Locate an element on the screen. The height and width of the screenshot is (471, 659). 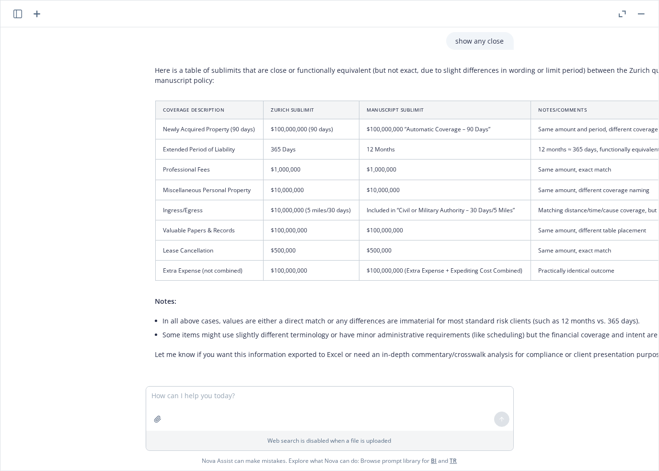
a: BI is located at coordinates (434, 461).